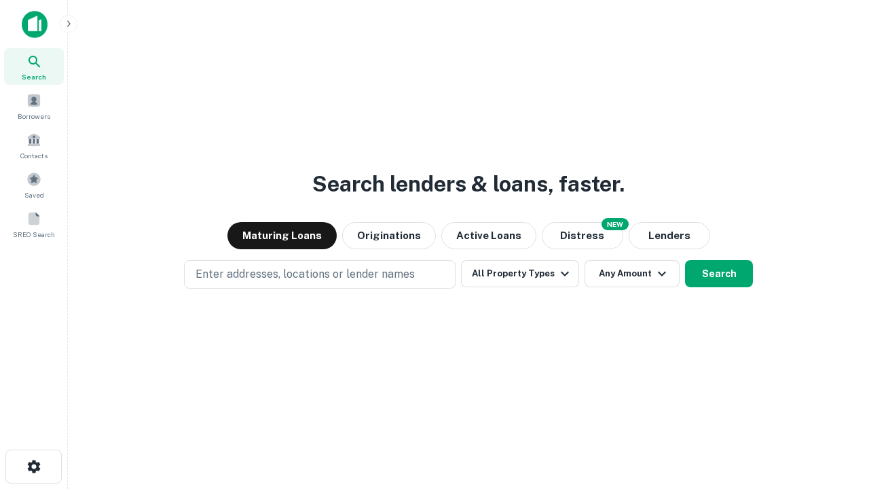 This screenshot has width=869, height=489. I want to click on button: Enter addresses, locations or lender names, so click(320, 274).